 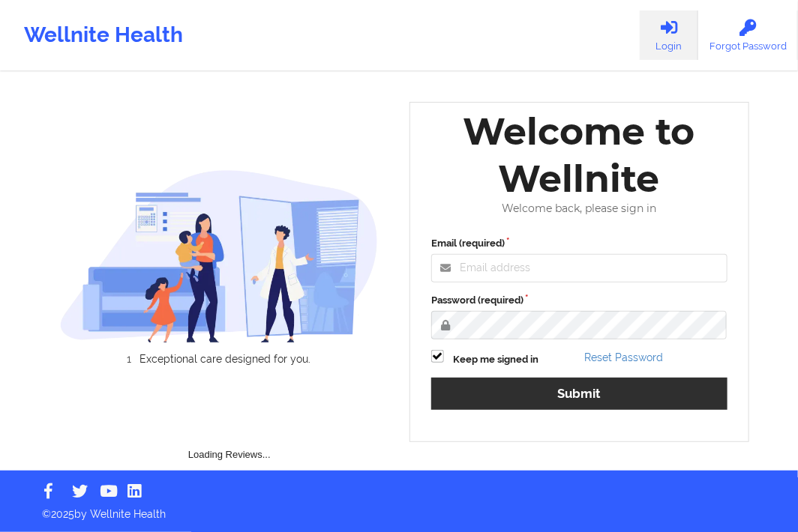 I want to click on img: wellnite-auth-hero_200.c722682e.png, so click(x=219, y=255).